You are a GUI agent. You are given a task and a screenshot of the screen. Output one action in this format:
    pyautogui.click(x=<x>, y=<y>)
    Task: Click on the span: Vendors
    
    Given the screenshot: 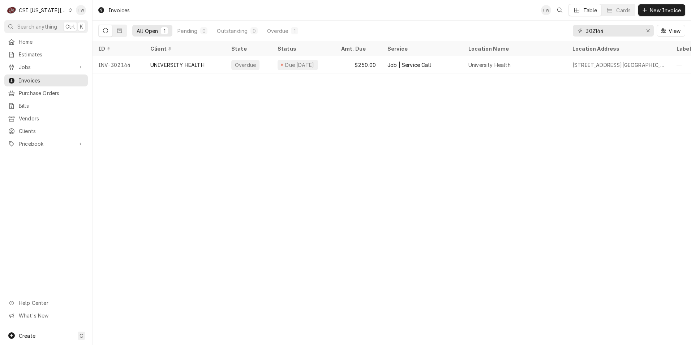 What is the action you would take?
    pyautogui.click(x=51, y=118)
    